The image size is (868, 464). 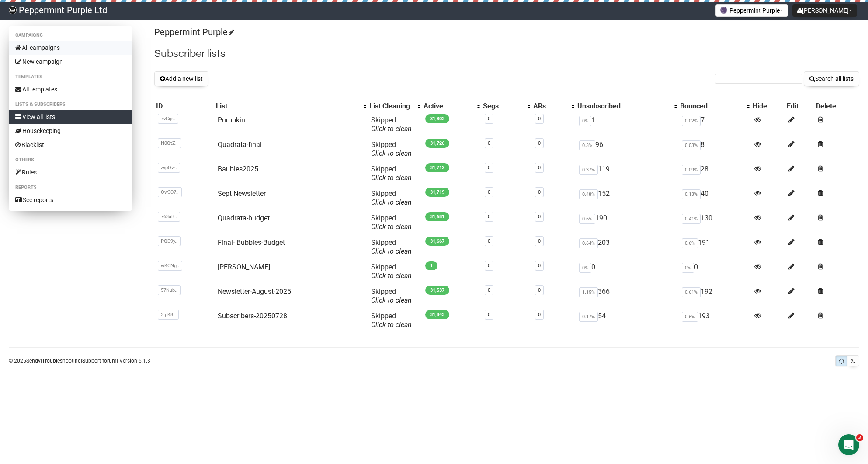 What do you see at coordinates (437, 290) in the screenshot?
I see `span: 31,537` at bounding box center [437, 290].